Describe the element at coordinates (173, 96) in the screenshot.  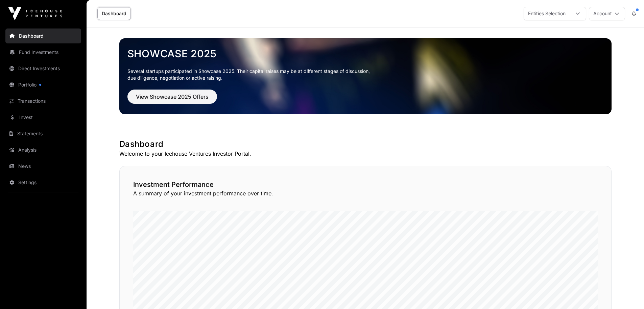
I see `button: View Showcase 2025 Offers` at that location.